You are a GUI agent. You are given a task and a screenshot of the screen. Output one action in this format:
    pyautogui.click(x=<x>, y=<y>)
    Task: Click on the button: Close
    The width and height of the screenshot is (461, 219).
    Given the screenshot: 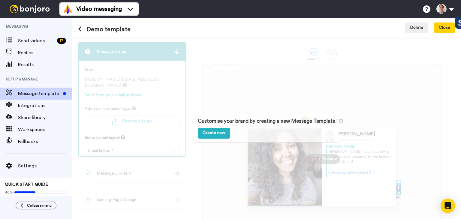 What is the action you would take?
    pyautogui.click(x=445, y=28)
    